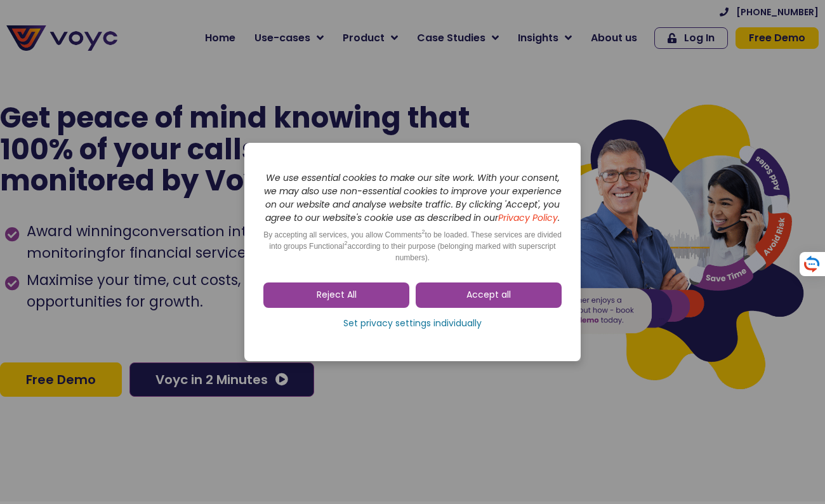 The width and height of the screenshot is (825, 504). What do you see at coordinates (412, 198) in the screenshot?
I see `i: We use essential cookies to make our site work. With your consent, we may also use non-essential ...` at bounding box center [412, 198].